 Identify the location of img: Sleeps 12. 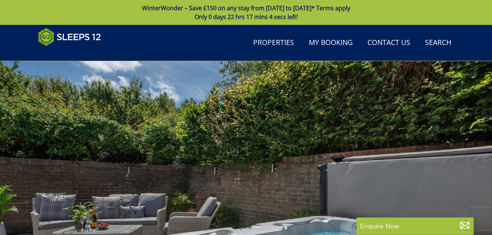
(70, 37).